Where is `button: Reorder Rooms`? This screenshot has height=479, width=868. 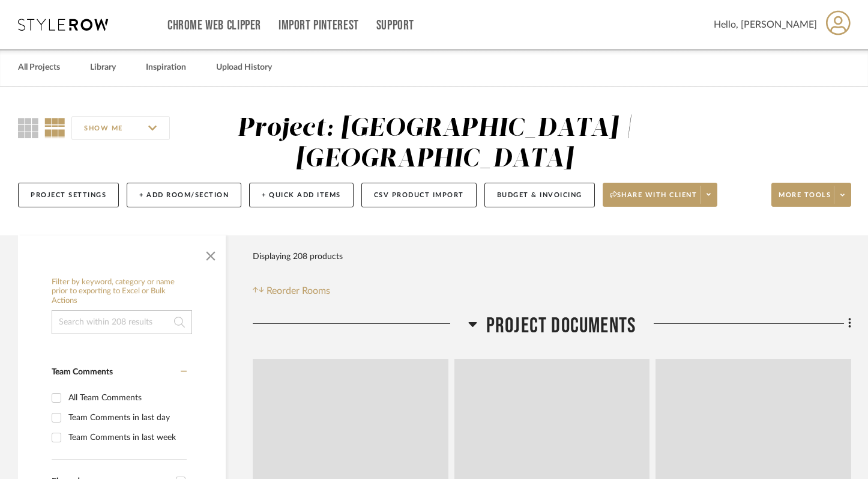 button: Reorder Rooms is located at coordinates (291, 291).